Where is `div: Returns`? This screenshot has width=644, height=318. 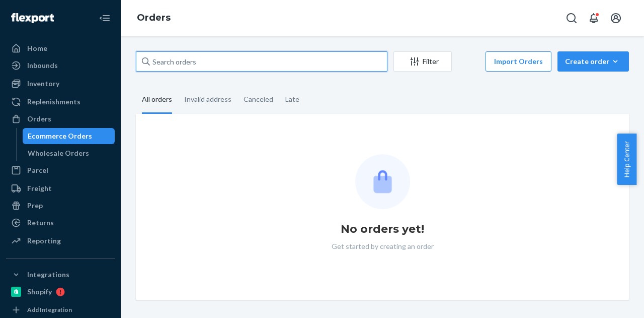 div: Returns is located at coordinates (40, 223).